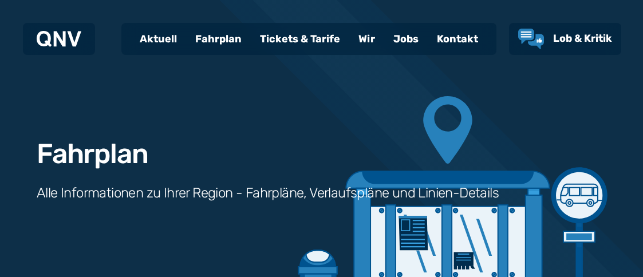 The image size is (643, 277). Describe the element at coordinates (458, 39) in the screenshot. I see `a: Kontakt` at that location.